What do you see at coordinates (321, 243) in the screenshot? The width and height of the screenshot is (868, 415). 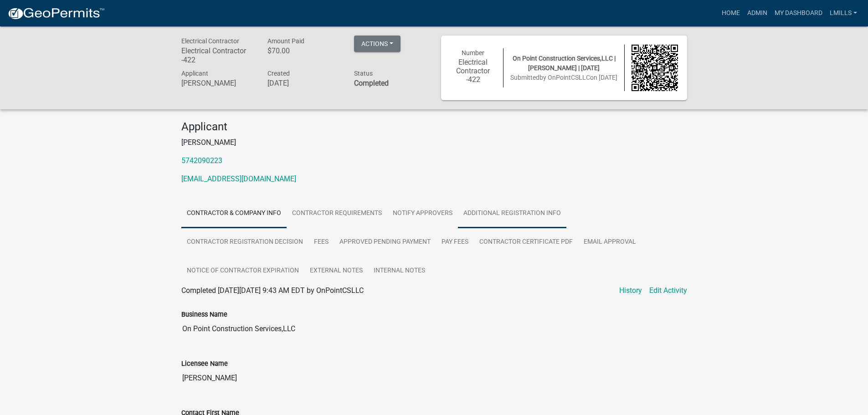 I see `a: Fees` at bounding box center [321, 243].